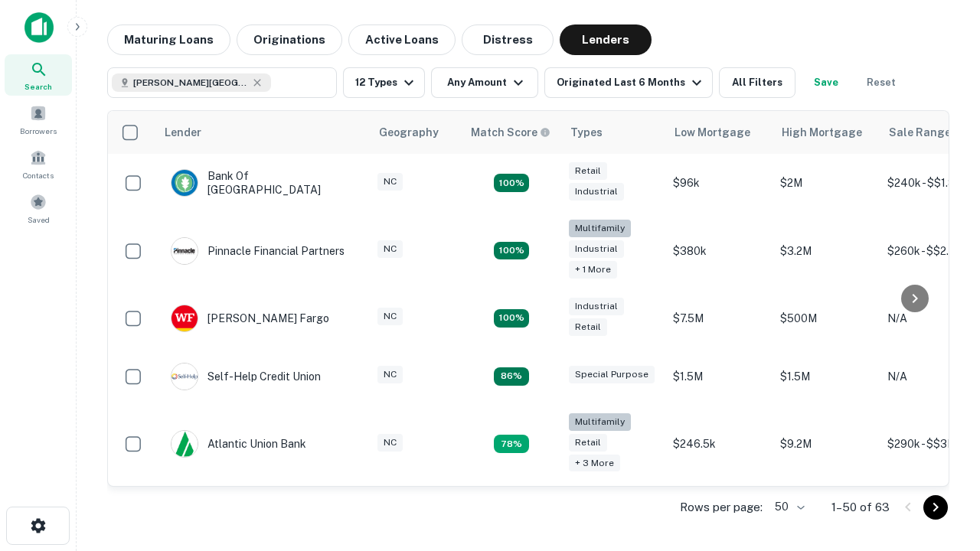 This screenshot has height=551, width=980. What do you see at coordinates (38, 208) in the screenshot?
I see `a: Saved` at bounding box center [38, 208].